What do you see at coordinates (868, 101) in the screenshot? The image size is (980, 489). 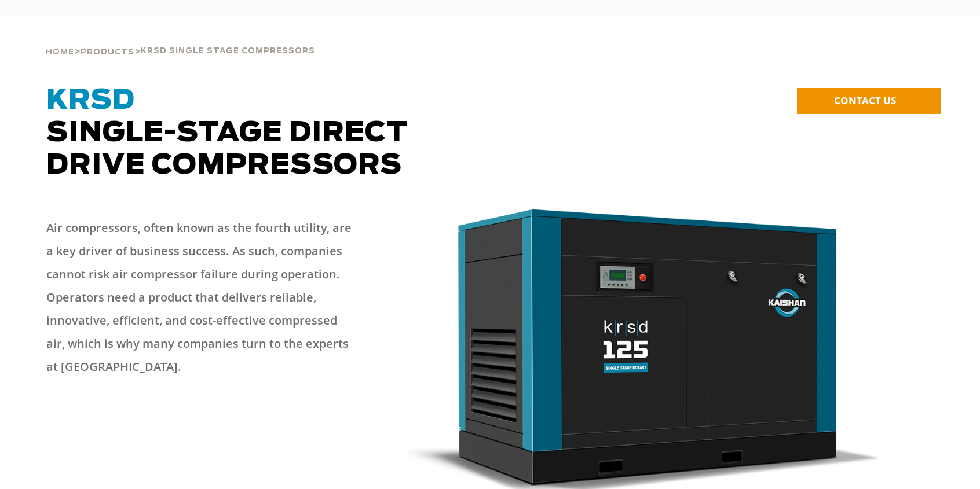 I see `a: CONTACT US` at bounding box center [868, 101].